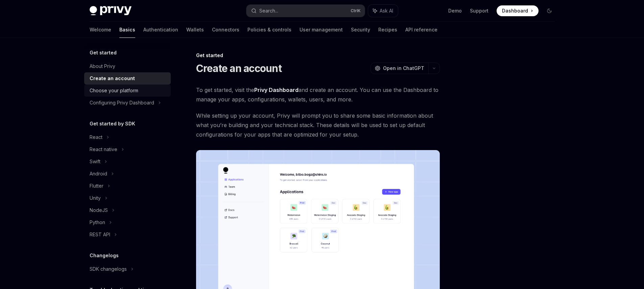  Describe the element at coordinates (515, 11) in the screenshot. I see `span: Dashboard` at that location.